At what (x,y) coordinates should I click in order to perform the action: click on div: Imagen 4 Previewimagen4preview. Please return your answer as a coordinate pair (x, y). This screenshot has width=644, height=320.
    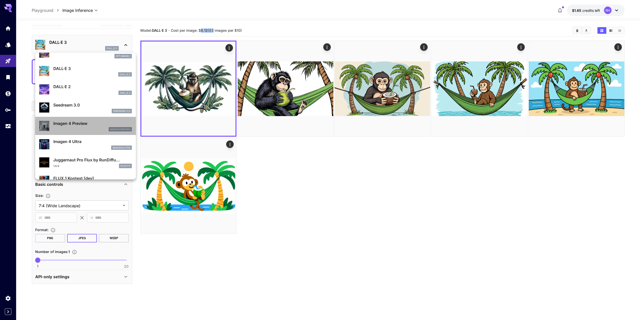
    Looking at the image, I should click on (86, 126).